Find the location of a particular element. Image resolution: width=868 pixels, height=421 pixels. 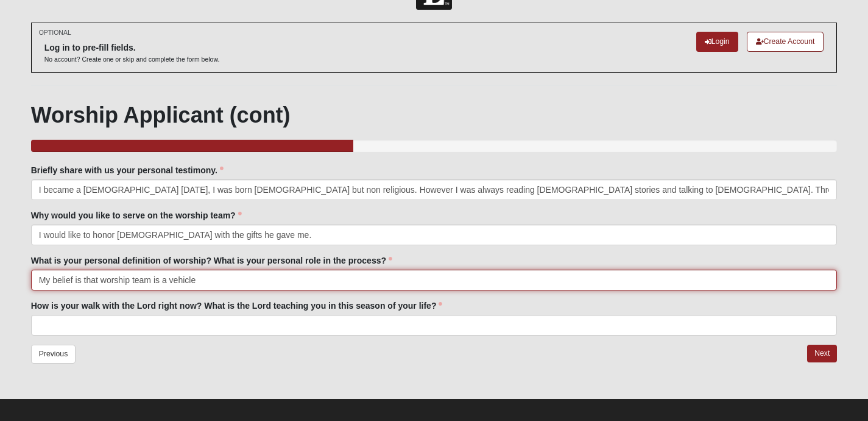

h6: Log in to pre-fill fields. is located at coordinates (132, 48).